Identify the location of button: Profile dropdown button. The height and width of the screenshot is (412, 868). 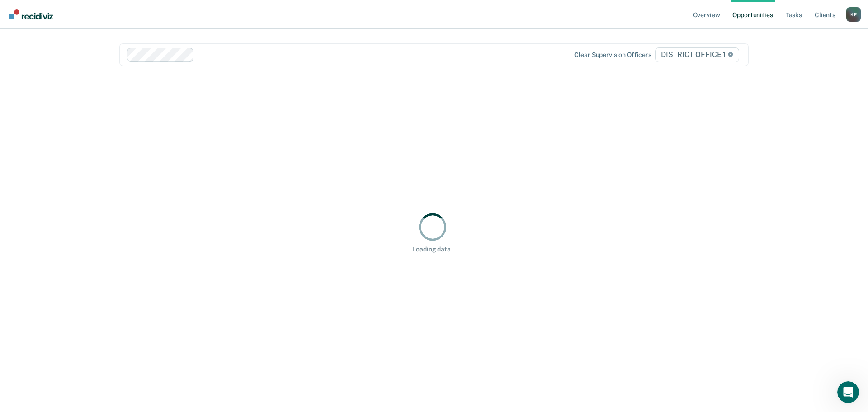
(853, 14).